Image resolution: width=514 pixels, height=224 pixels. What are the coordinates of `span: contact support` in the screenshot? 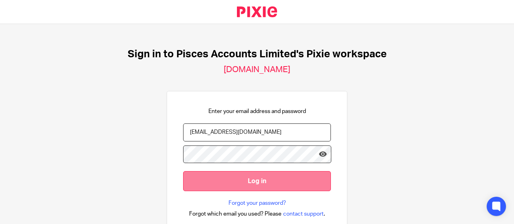 It's located at (303, 214).